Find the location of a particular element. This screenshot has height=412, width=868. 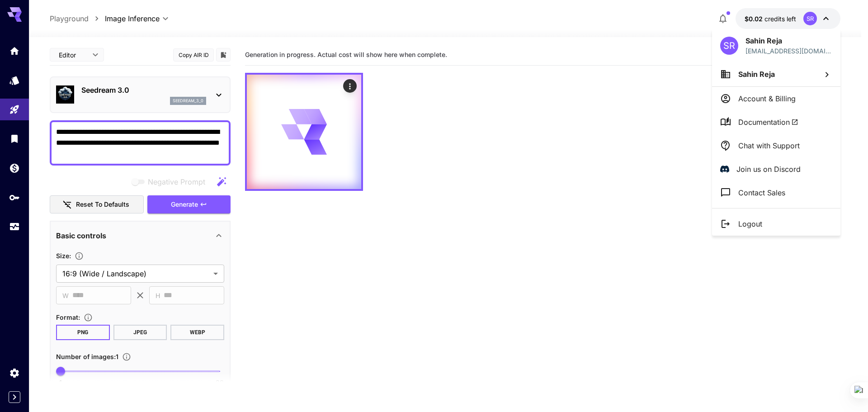

span: Documentation is located at coordinates (768, 122).